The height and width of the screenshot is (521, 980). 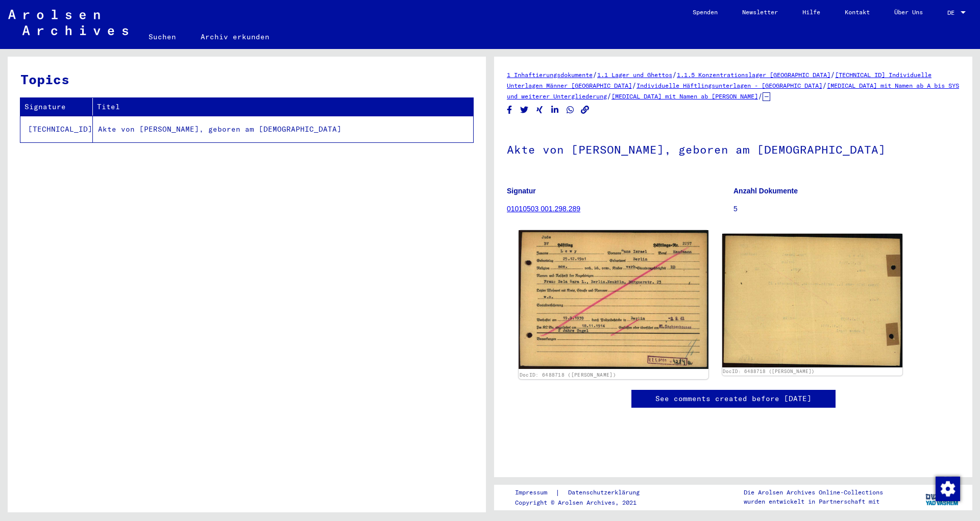 What do you see at coordinates (953, 13) in the screenshot?
I see `span: DE` at bounding box center [953, 13].